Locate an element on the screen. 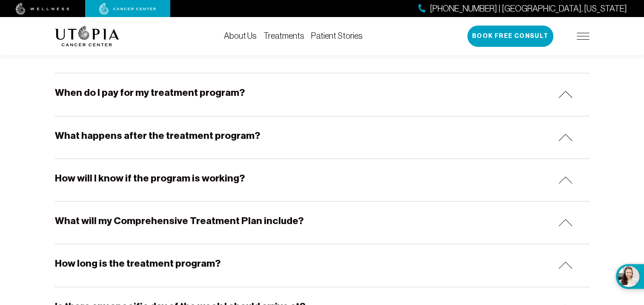 This screenshot has height=305, width=644. h5: How long is the treatment program? is located at coordinates (137, 263).